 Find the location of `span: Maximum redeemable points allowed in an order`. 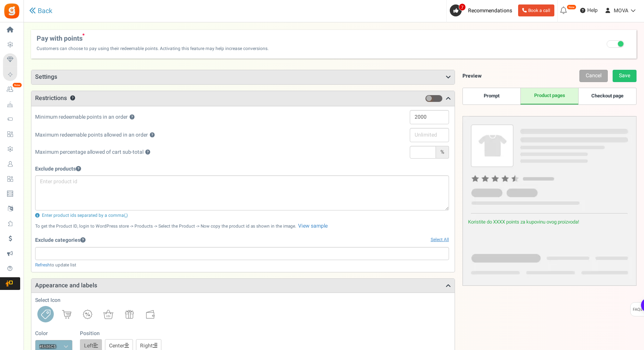

span: Maximum redeemable points allowed in an order is located at coordinates (95, 134).